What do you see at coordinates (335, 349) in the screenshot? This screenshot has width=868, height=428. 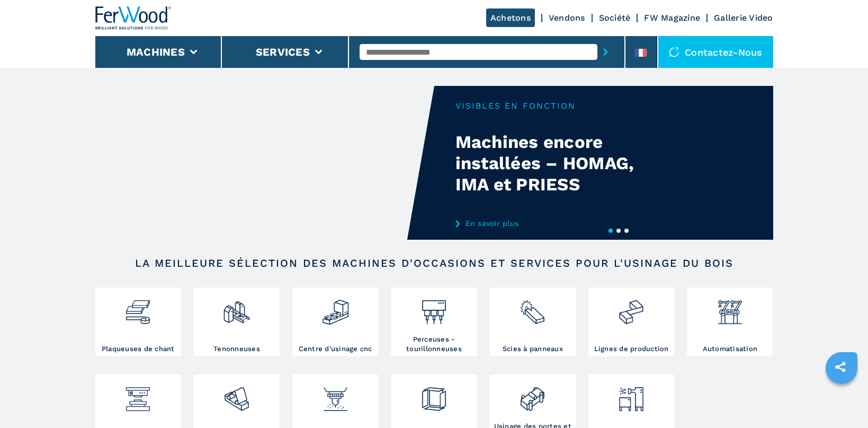 I see `h3: Centre d'usinage cnc` at bounding box center [335, 349].